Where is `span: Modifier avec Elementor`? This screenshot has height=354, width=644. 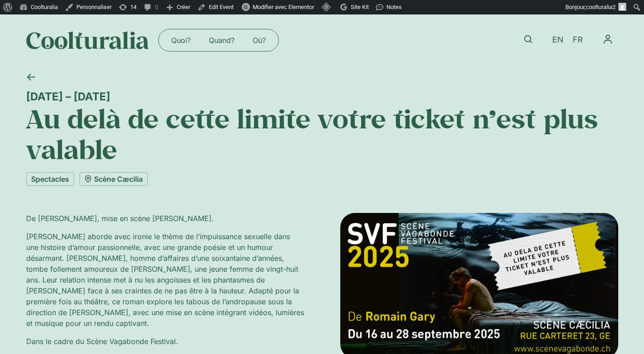 span: Modifier avec Elementor is located at coordinates (283, 7).